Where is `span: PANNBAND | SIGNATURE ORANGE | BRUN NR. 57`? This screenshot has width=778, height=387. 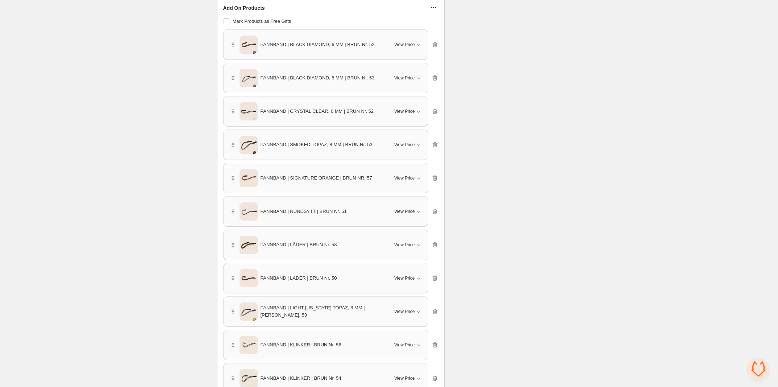
span: PANNBAND | SIGNATURE ORANGE | BRUN NR. 57 is located at coordinates (316, 178).